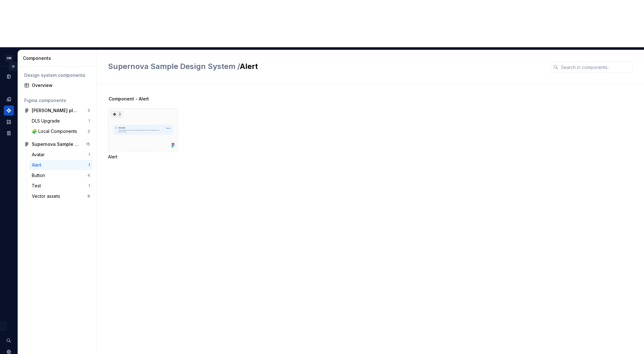 Image resolution: width=644 pixels, height=354 pixels. I want to click on input: Search in components..., so click(595, 67).